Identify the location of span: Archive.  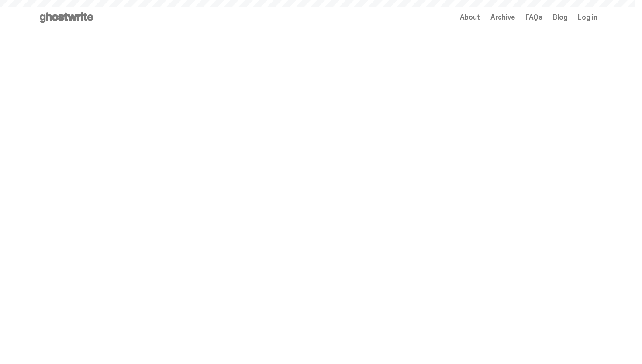
(503, 18).